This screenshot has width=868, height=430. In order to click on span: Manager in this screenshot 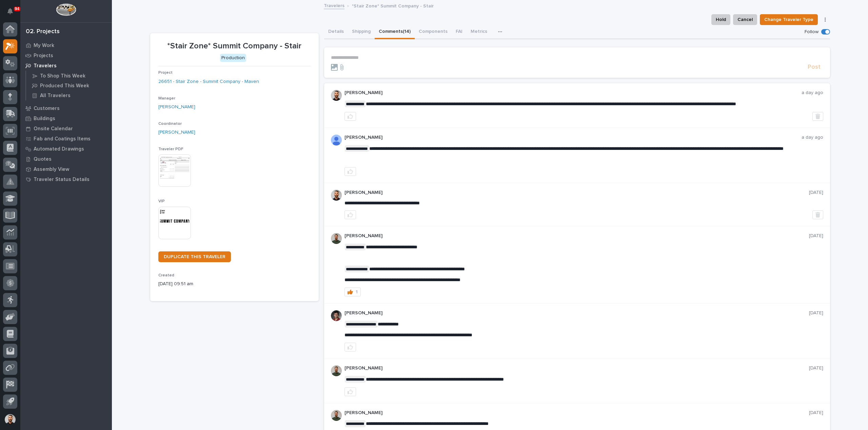, I will do `click(167, 99)`.